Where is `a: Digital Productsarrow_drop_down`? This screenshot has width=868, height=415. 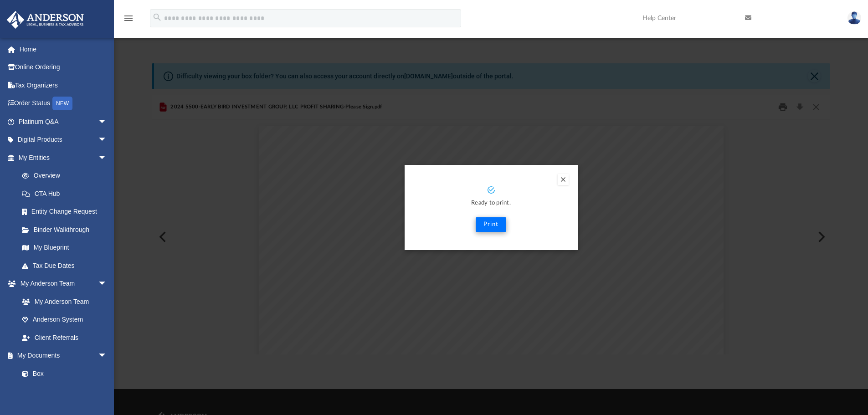
a: Digital Productsarrow_drop_down is located at coordinates (63, 140).